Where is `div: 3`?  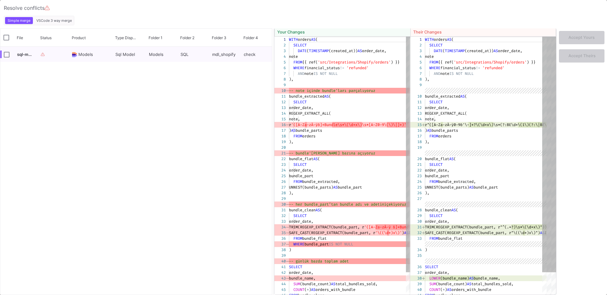
div: 3 is located at coordinates (280, 51).